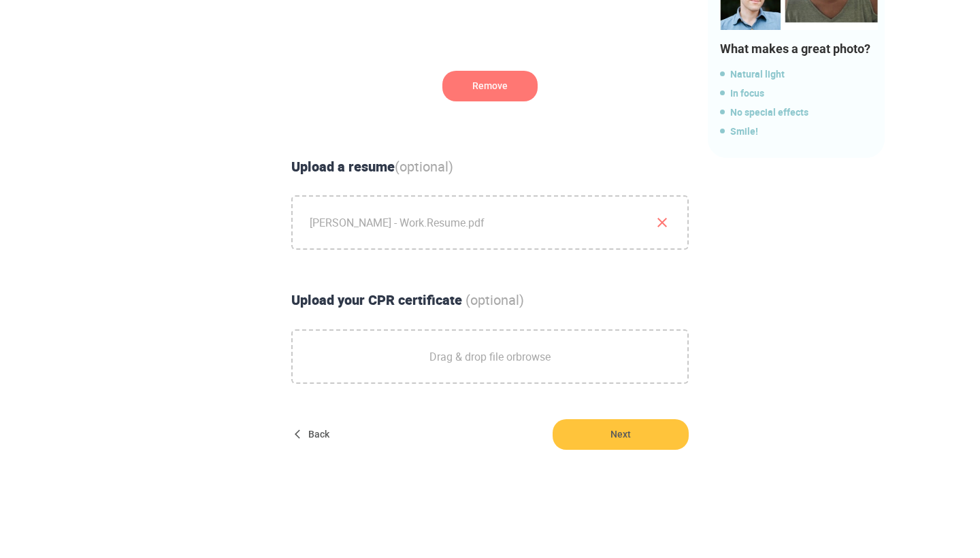 This screenshot has height=558, width=980. Describe the element at coordinates (490, 86) in the screenshot. I see `button: dummy` at that location.